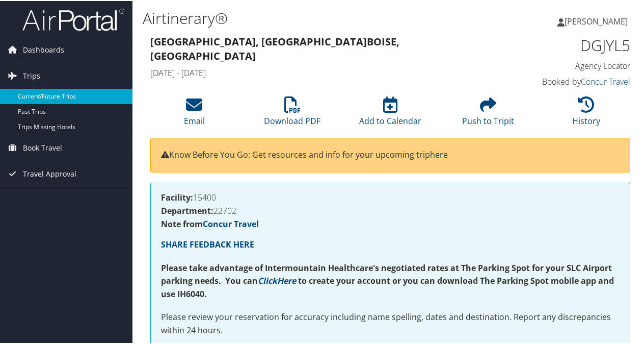 This screenshot has width=644, height=344. What do you see at coordinates (210, 223) in the screenshot?
I see `strong: Note from` at bounding box center [210, 223].